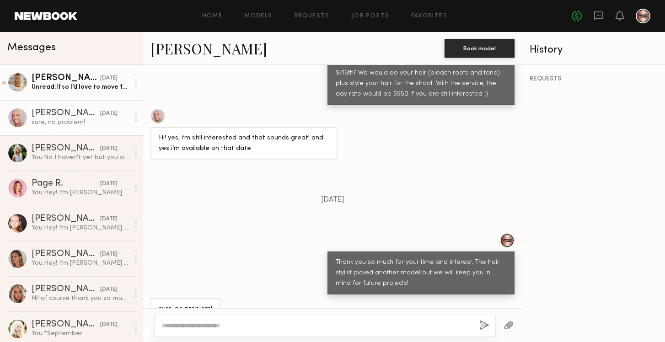 The image size is (665, 342). Describe the element at coordinates (479, 48) in the screenshot. I see `button: Book model` at that location.